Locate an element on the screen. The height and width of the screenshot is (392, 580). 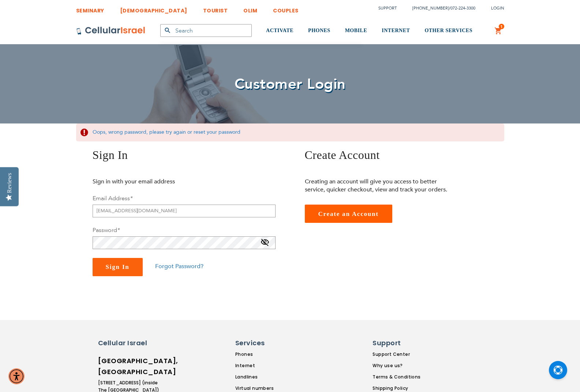
input: Search is located at coordinates (206, 30).